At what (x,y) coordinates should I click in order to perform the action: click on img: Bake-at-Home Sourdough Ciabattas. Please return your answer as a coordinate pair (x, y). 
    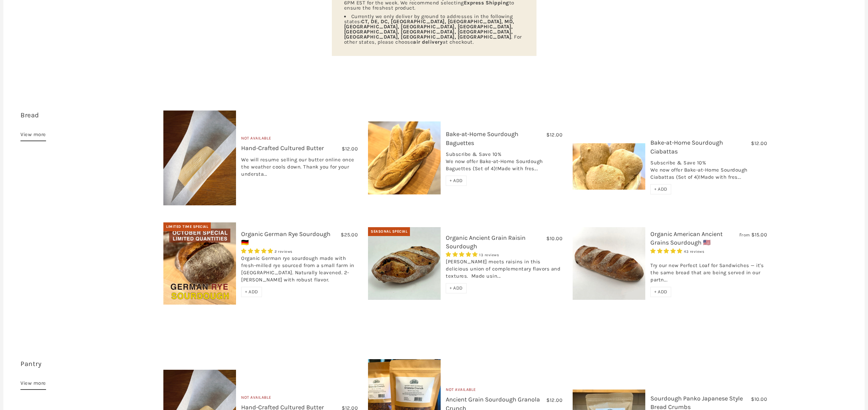
    Looking at the image, I should click on (609, 167).